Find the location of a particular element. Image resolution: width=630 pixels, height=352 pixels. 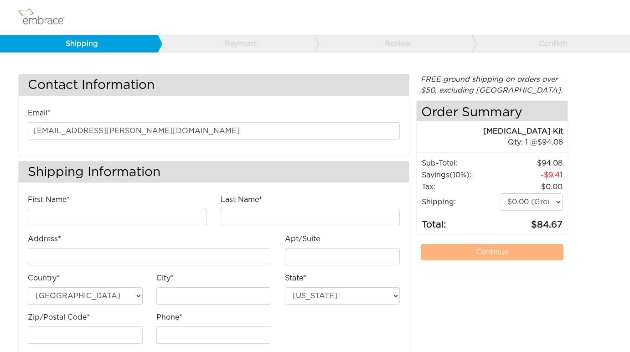

td: Savings : is located at coordinates (460, 175).